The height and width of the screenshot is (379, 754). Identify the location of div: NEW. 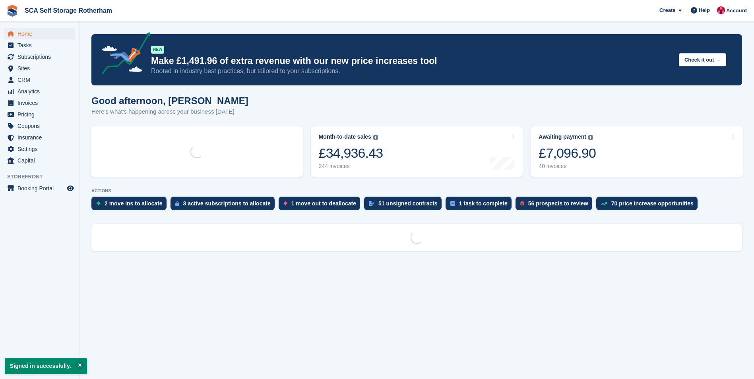
(157, 50).